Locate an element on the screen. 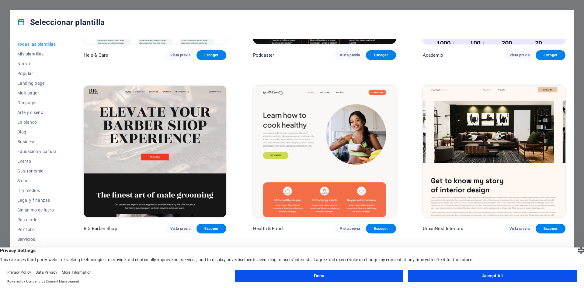  span: Educación y cultura is located at coordinates (37, 151).